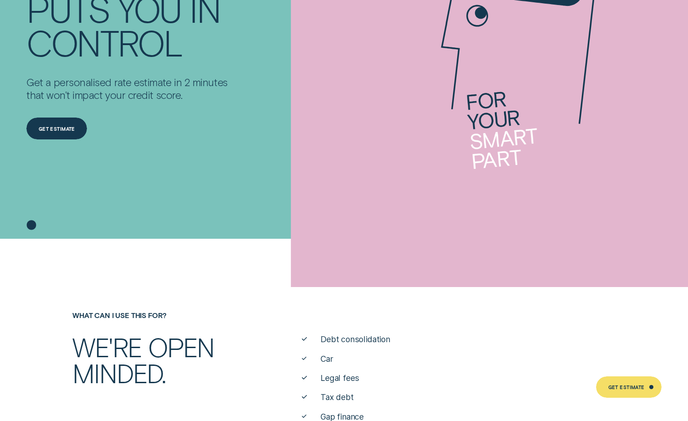  I want to click on span: Tax debt, so click(337, 397).